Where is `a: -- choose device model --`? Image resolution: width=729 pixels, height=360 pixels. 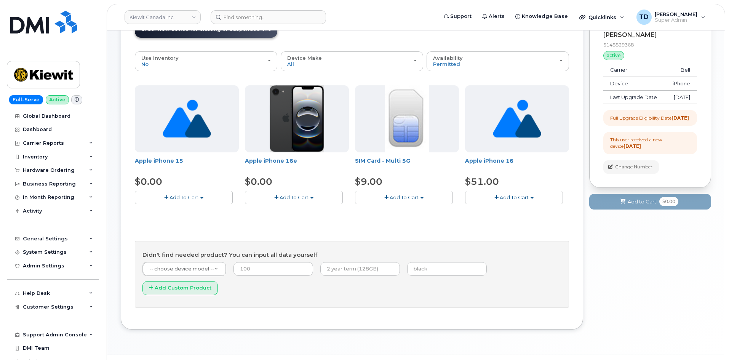
a: -- choose device model -- is located at coordinates (184, 269).